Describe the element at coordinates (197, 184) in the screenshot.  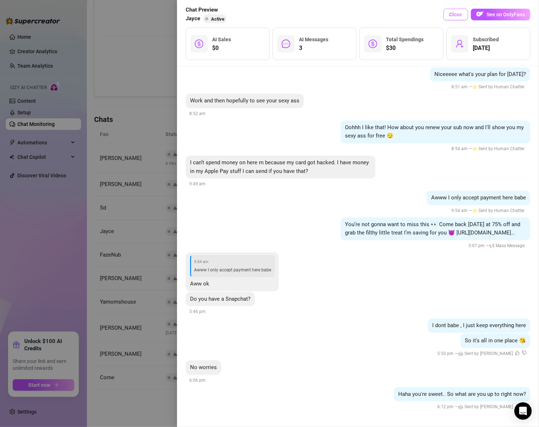
I see `span: 9:49 am` at that location.